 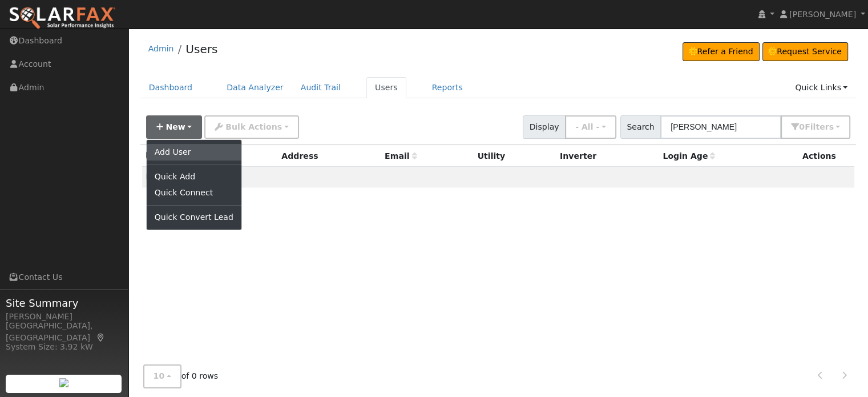 I want to click on button: - All -, so click(x=591, y=127).